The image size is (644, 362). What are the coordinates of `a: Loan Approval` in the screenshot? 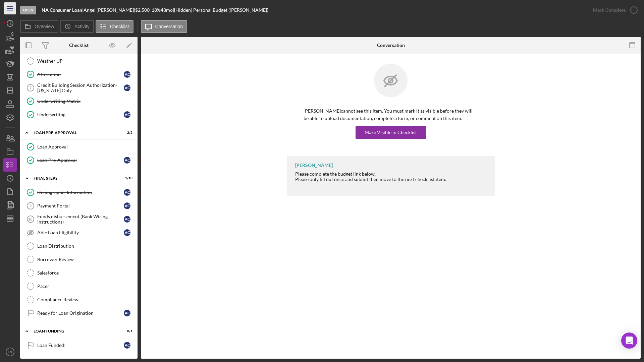 It's located at (79, 147).